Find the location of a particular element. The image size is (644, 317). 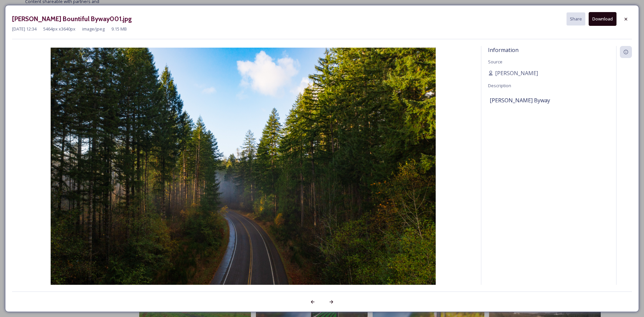

span: 5464 px x 3640 px is located at coordinates (59, 29).